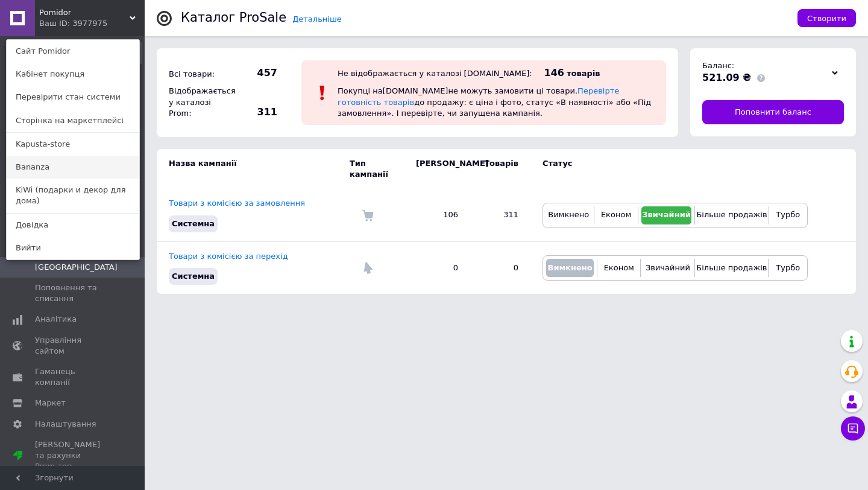  Describe the element at coordinates (73, 195) in the screenshot. I see `a: KiWi (подарки и декор для дома)` at that location.